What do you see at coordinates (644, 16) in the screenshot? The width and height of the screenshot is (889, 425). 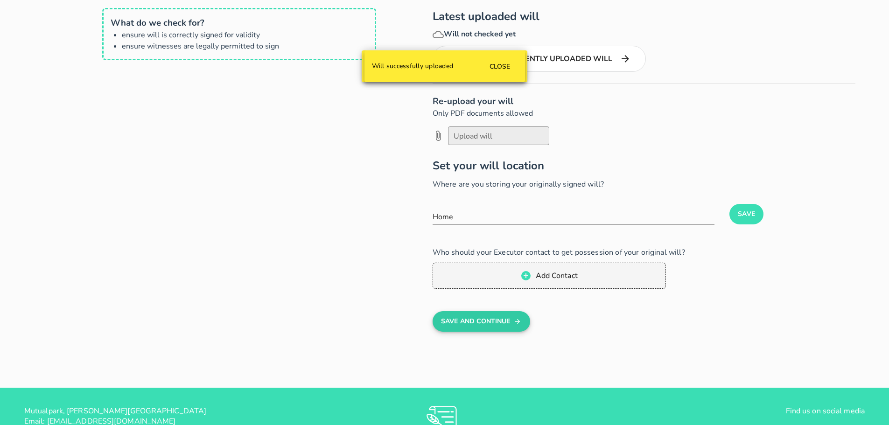 I see `h2: Latest uploaded will` at bounding box center [644, 16].